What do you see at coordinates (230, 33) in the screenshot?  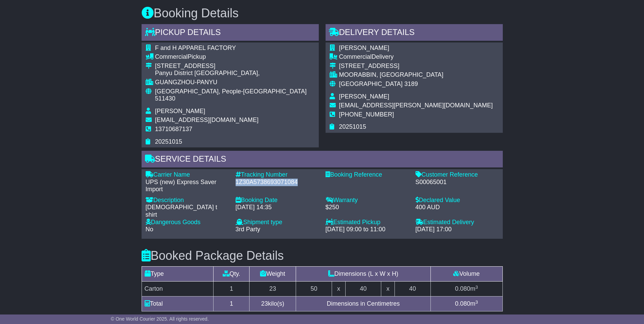 I see `div: Pickup Details` at bounding box center [230, 33].